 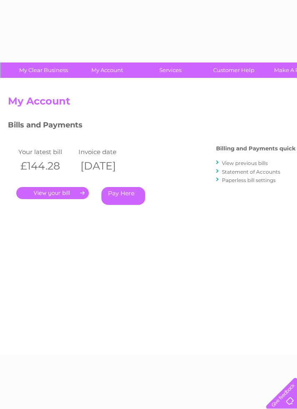 What do you see at coordinates (107, 70) in the screenshot?
I see `a: My Account` at bounding box center [107, 70].